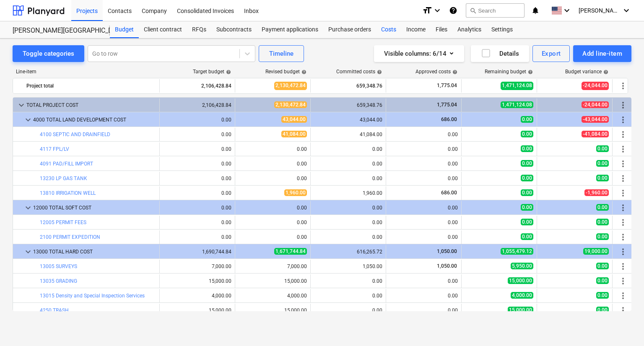  I want to click on div: Details, so click(500, 54).